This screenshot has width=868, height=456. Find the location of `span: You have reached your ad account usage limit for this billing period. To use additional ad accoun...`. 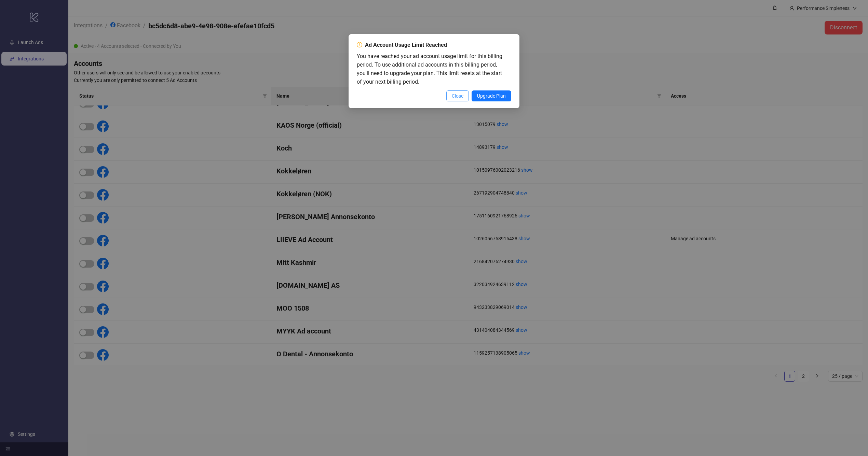

span: You have reached your ad account usage limit for this billing period. To use additional ad accoun... is located at coordinates (430, 69).